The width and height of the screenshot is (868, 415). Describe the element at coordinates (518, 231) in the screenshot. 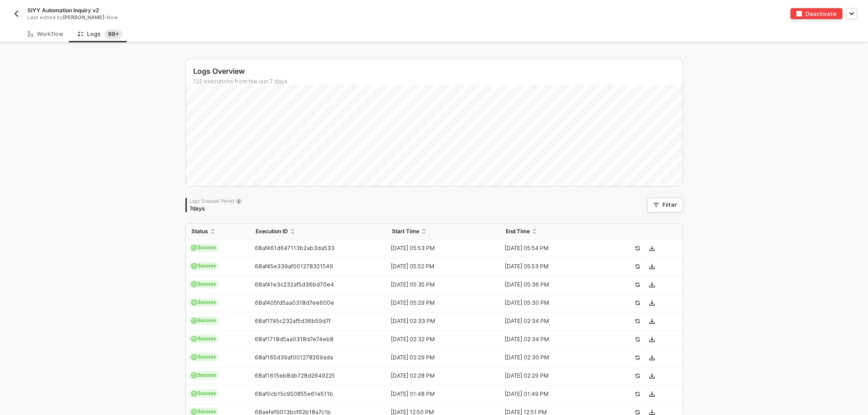

I see `span: End Time` at that location.